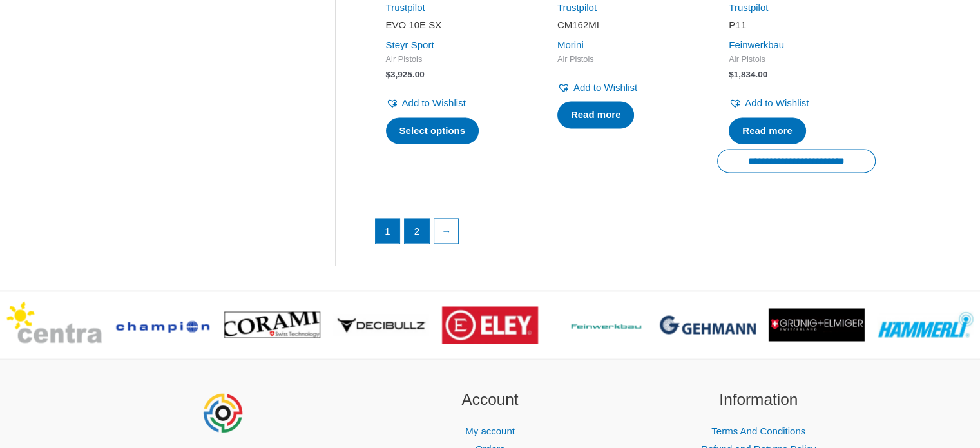  I want to click on h2: EVO 10E SX, so click(453, 25).